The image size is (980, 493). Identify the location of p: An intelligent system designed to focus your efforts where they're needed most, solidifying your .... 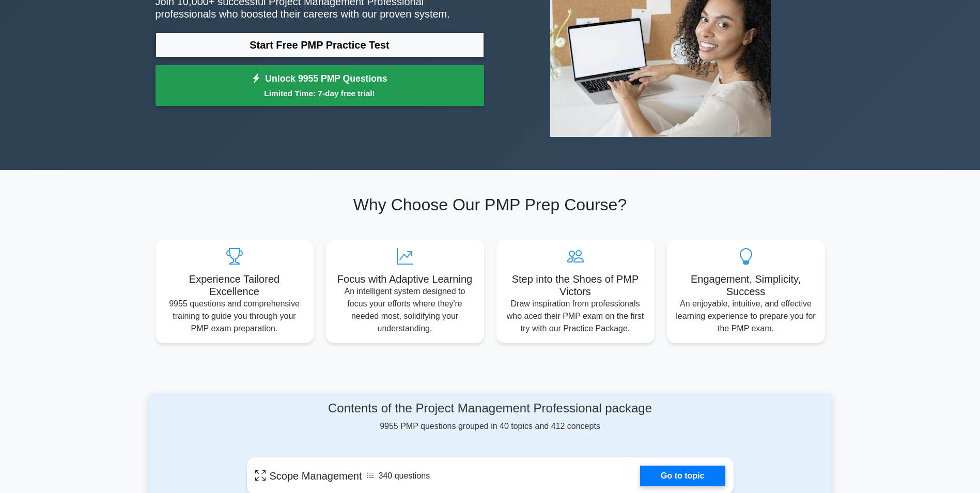
(405, 310).